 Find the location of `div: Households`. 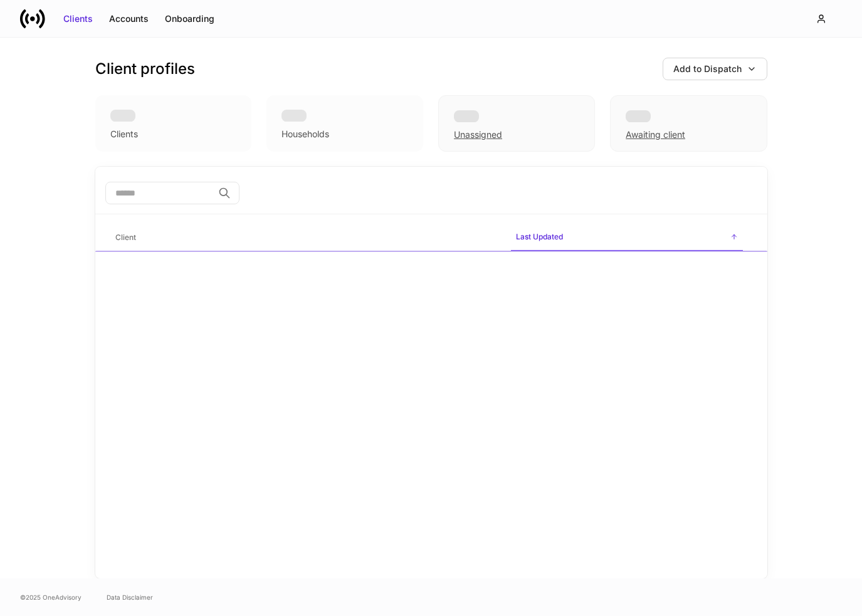

div: Households is located at coordinates (305, 134).